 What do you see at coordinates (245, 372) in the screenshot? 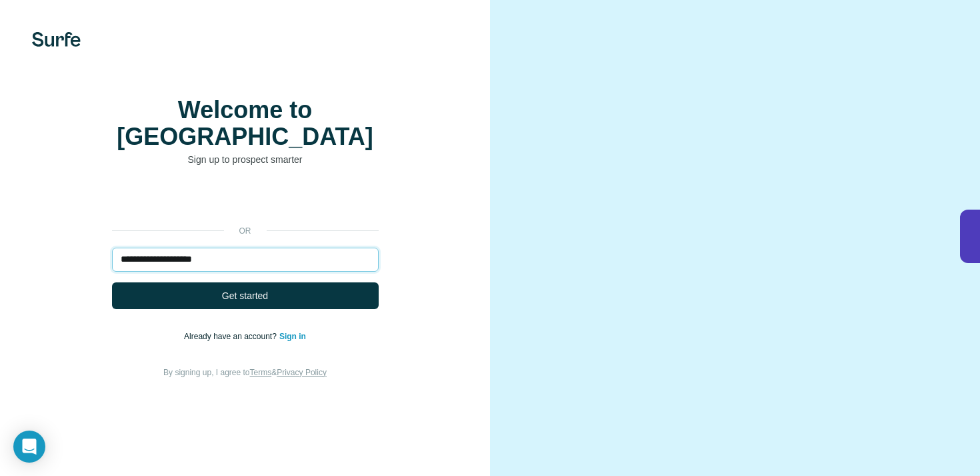
I see `span: By signing up, I agree to &` at bounding box center [245, 372].